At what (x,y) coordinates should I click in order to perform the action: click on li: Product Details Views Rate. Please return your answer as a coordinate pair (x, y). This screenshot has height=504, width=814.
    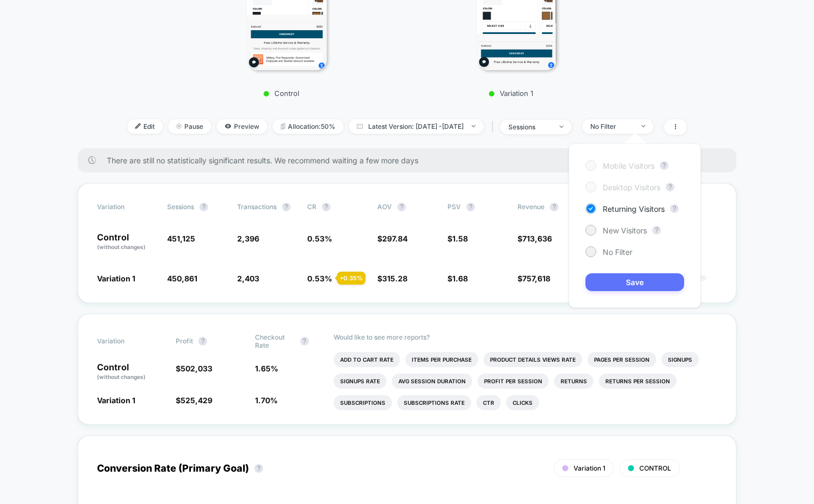
    Looking at the image, I should click on (533, 359).